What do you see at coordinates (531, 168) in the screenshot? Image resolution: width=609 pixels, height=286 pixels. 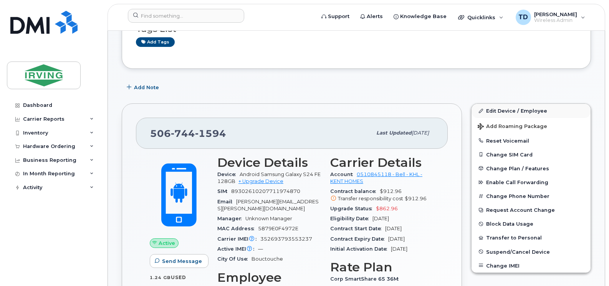 I see `button: Change Plan / Features` at bounding box center [531, 168].